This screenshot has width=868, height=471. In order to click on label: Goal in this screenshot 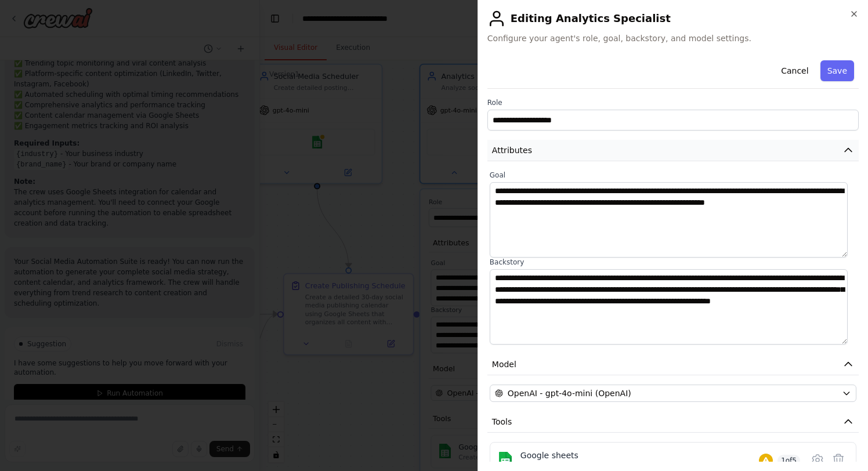, I will do `click(673, 175)`.